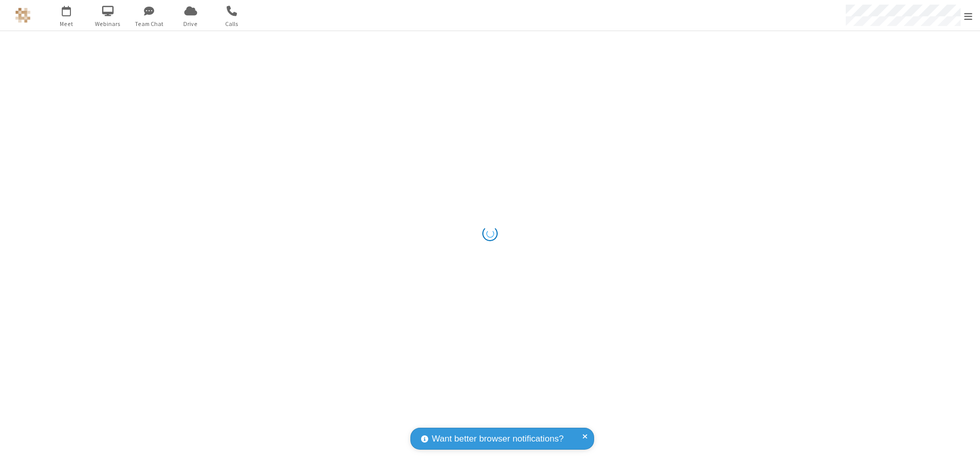 The width and height of the screenshot is (980, 467). I want to click on img: QA Selenium DO NOT DELETE OR CHANGE, so click(23, 15).